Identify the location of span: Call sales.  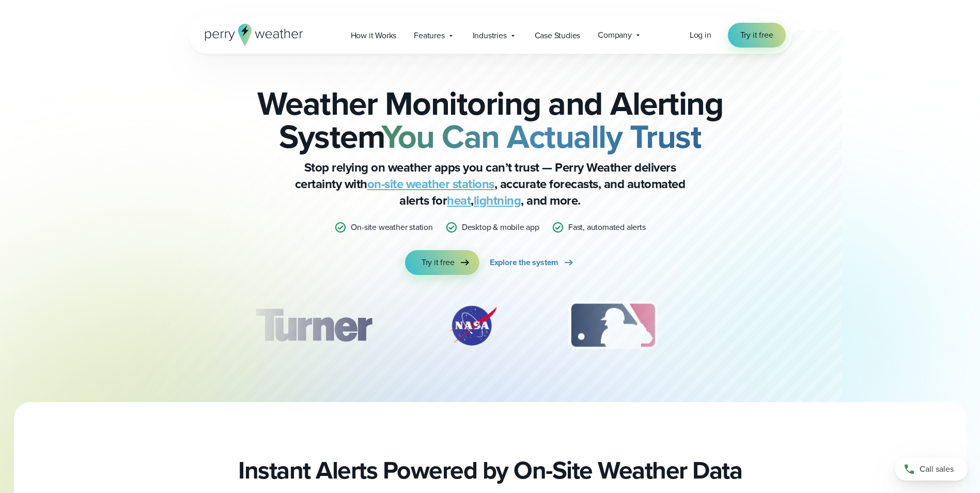
(937, 469).